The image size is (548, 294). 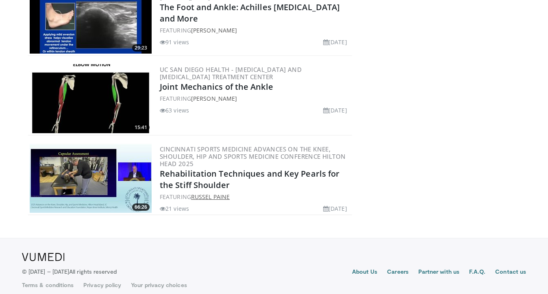 I want to click on a: Russel Paine, so click(x=210, y=197).